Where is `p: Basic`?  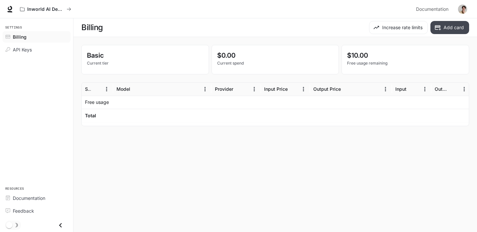 p: Basic is located at coordinates (145, 55).